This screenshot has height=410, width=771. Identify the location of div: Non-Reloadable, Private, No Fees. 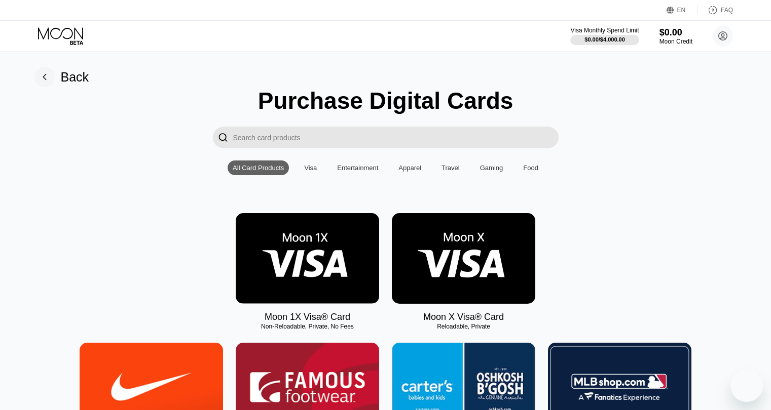
(307, 327).